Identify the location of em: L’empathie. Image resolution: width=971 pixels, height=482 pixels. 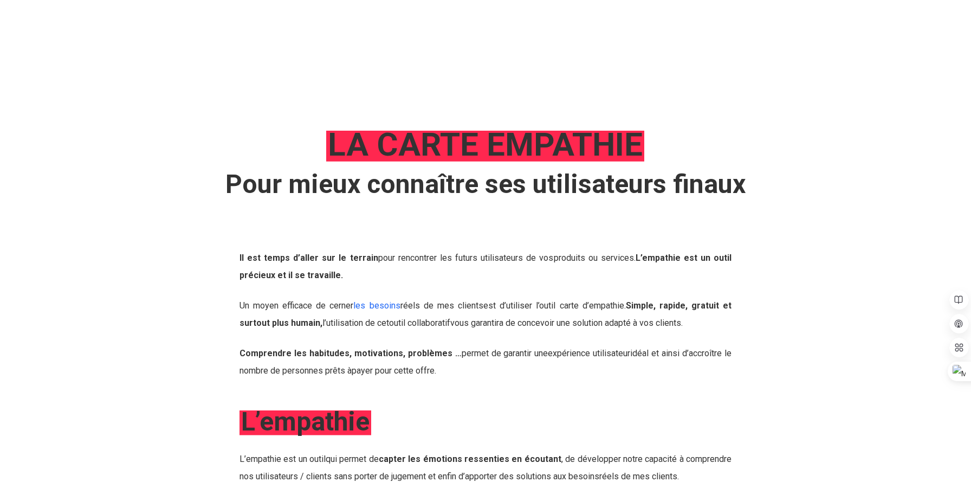
(305, 421).